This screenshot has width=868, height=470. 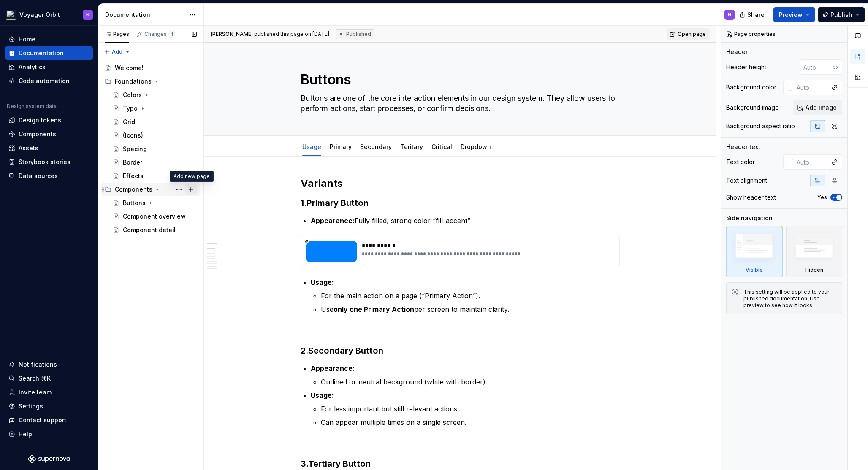 What do you see at coordinates (49, 162) in the screenshot?
I see `a: Storybook stories` at bounding box center [49, 162].